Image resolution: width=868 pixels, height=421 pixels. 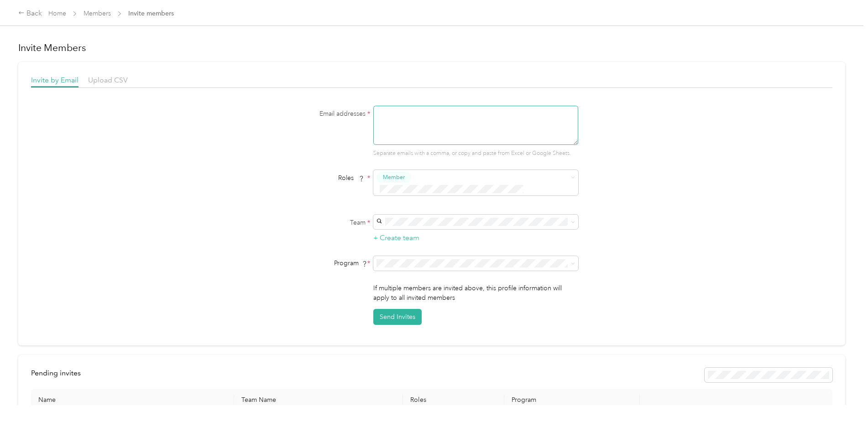 I want to click on p: Separate emails with a comma, or copy and paste from Excel or Google Sheets., so click(x=475, y=154).